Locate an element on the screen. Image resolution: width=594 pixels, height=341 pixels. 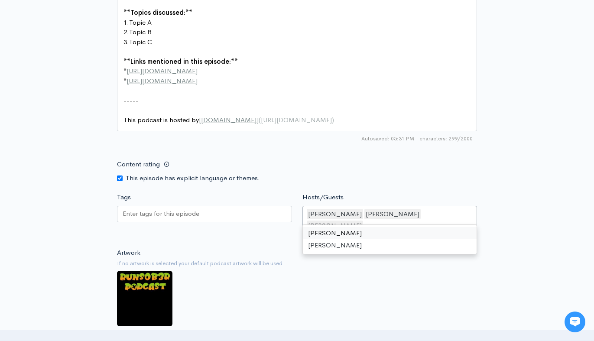
span: Topic B is located at coordinates (140, 32).